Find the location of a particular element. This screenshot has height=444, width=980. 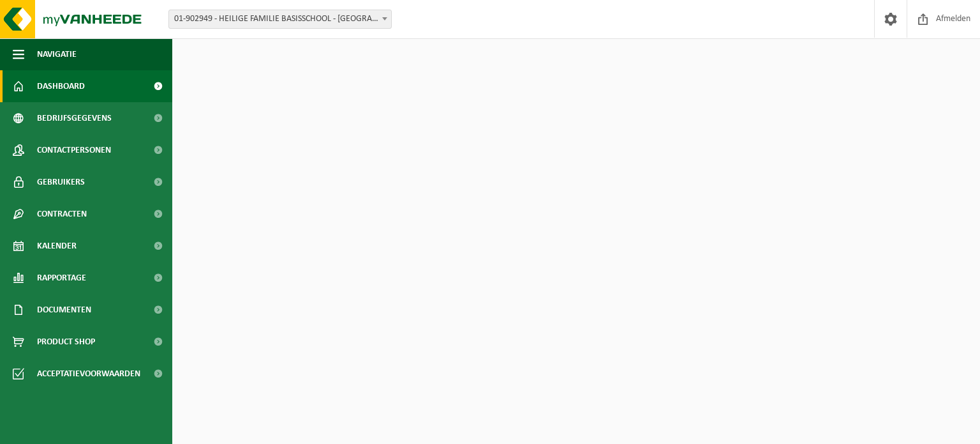

span: Contracten is located at coordinates (62, 214).